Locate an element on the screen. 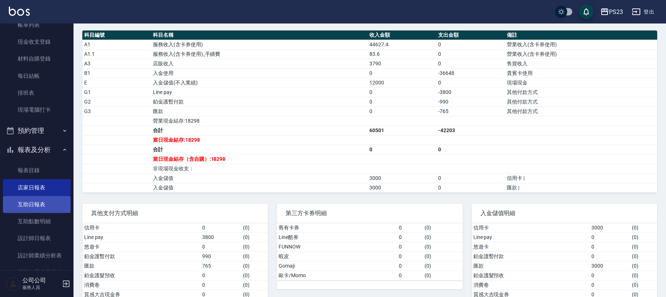 Image resolution: width=666 pixels, height=297 pixels. h5: 公司公司 is located at coordinates (41, 281).